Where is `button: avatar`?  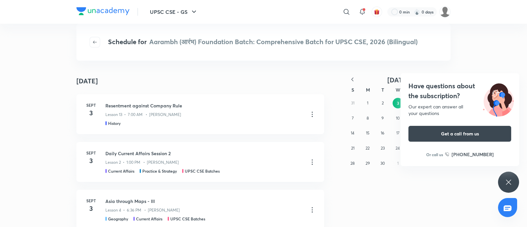
button: avatar is located at coordinates (377, 12).